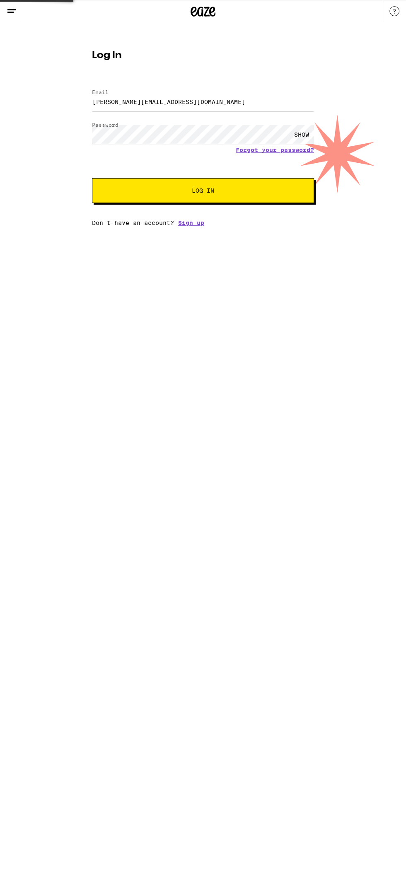 Image resolution: width=406 pixels, height=879 pixels. I want to click on label: Email, so click(100, 92).